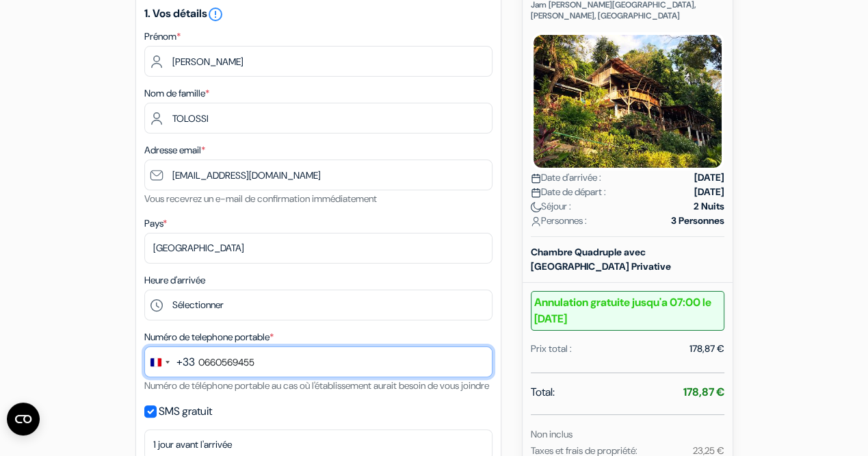 This screenshot has width=868, height=456. I want to click on input: Entrer adresse e-mail, so click(318, 175).